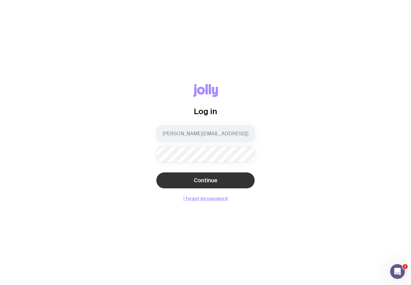 The height and width of the screenshot is (285, 411). I want to click on span: Log in, so click(205, 111).